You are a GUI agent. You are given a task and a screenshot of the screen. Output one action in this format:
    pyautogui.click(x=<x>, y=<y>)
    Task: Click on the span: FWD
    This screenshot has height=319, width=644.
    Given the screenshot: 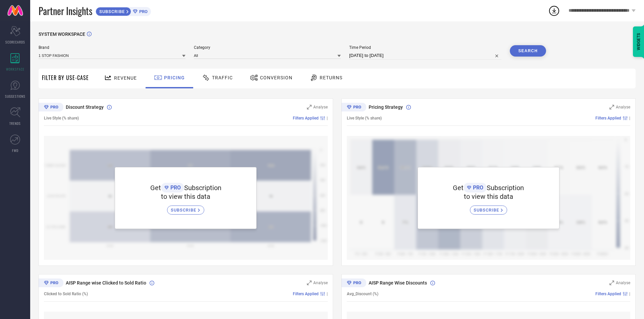 What is the action you would take?
    pyautogui.click(x=15, y=151)
    